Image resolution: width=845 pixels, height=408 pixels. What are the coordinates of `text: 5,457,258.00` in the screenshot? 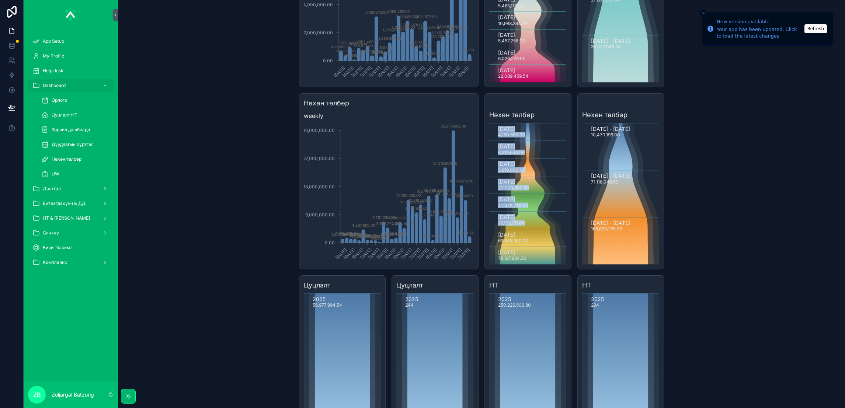 It's located at (511, 41).